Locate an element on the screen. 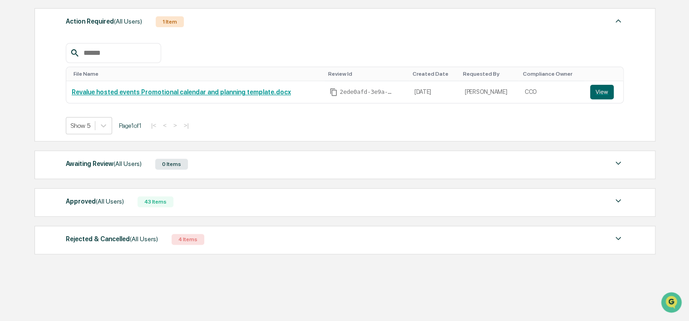  span: Preclearance is located at coordinates (38, 119).